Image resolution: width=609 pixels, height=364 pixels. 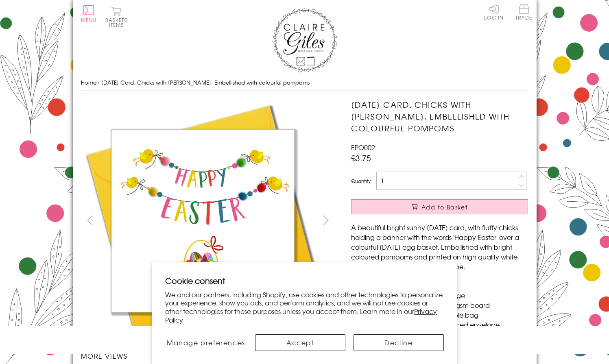 What do you see at coordinates (206, 342) in the screenshot?
I see `span: Manage preferences` at bounding box center [206, 342].